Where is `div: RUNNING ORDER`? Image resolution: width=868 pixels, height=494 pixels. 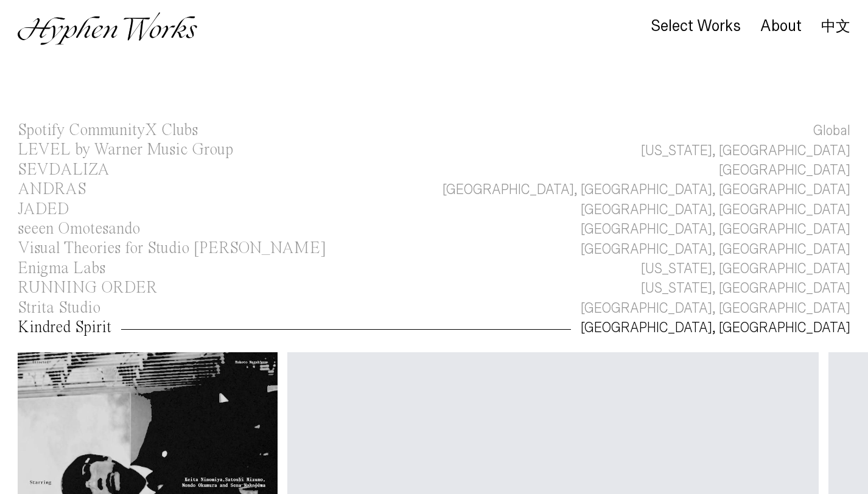 div: RUNNING ORDER is located at coordinates (87, 288).